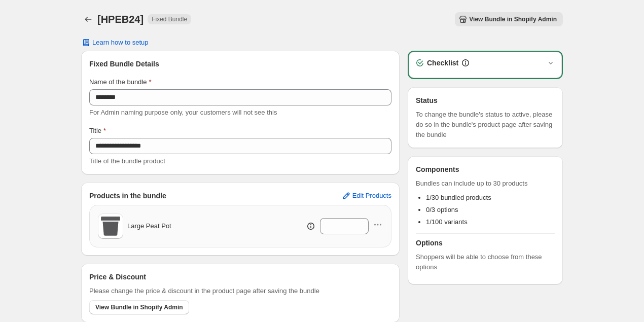  Describe the element at coordinates (485, 100) in the screenshot. I see `h3: Status` at that location.